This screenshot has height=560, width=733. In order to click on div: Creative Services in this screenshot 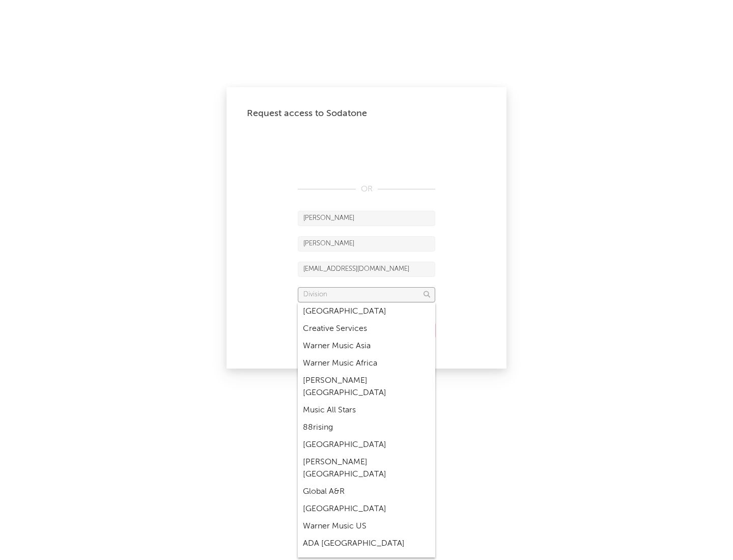, I will do `click(367, 329)`.